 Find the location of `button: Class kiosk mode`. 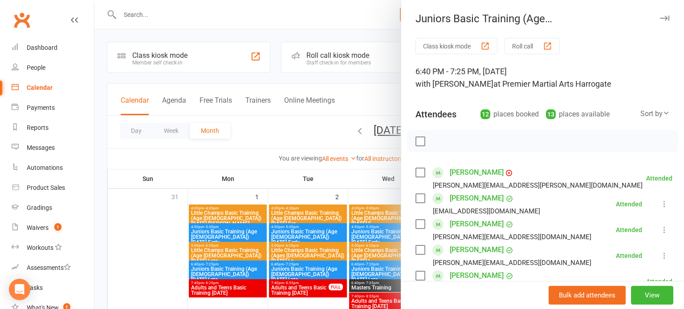

button: Class kiosk mode is located at coordinates (456, 46).